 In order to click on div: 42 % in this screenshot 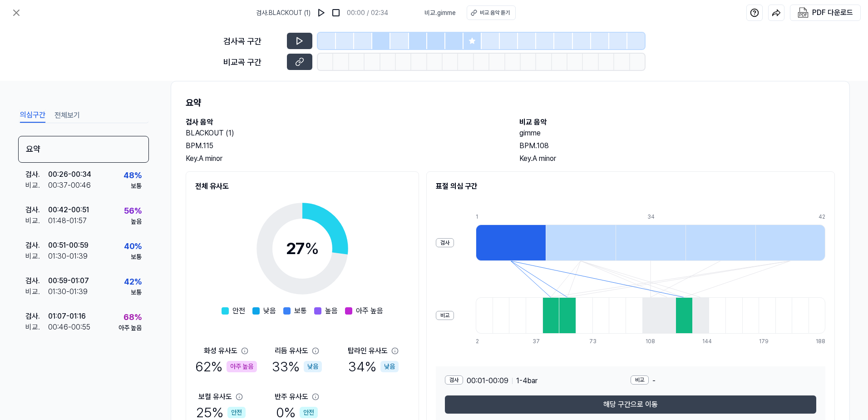, I will do `click(133, 281)`.